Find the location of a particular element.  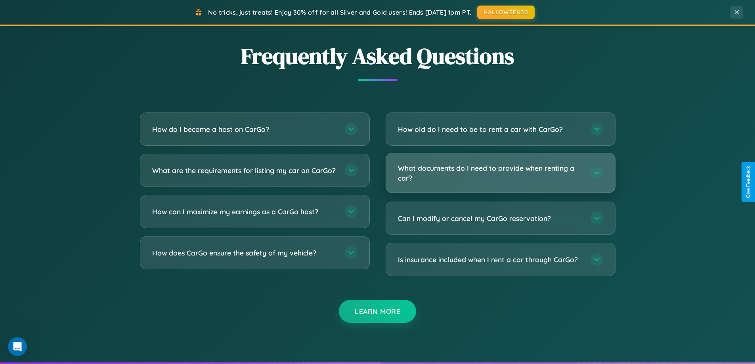

h3: How old do I need to be to rent a car with CarGo? is located at coordinates (490, 129).